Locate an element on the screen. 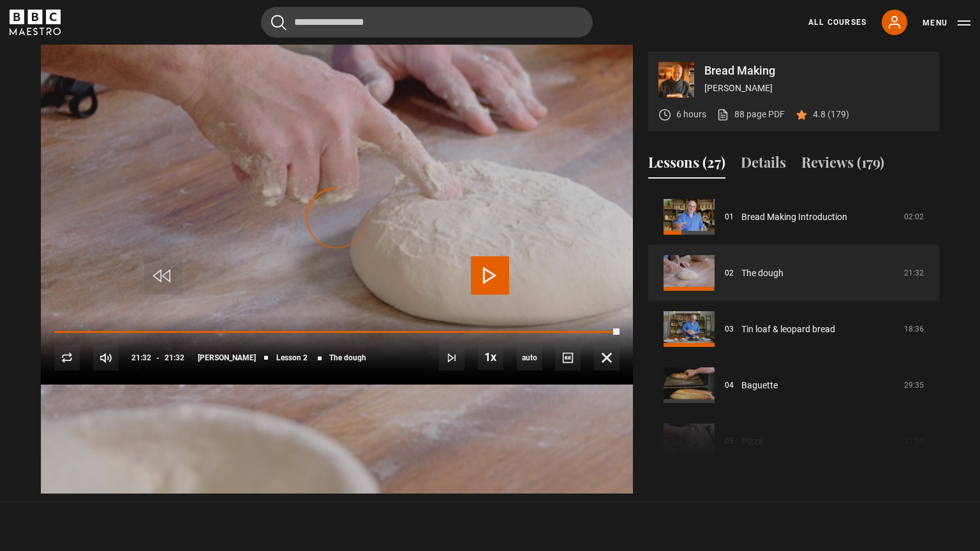  button: Mute is located at coordinates (106, 358).